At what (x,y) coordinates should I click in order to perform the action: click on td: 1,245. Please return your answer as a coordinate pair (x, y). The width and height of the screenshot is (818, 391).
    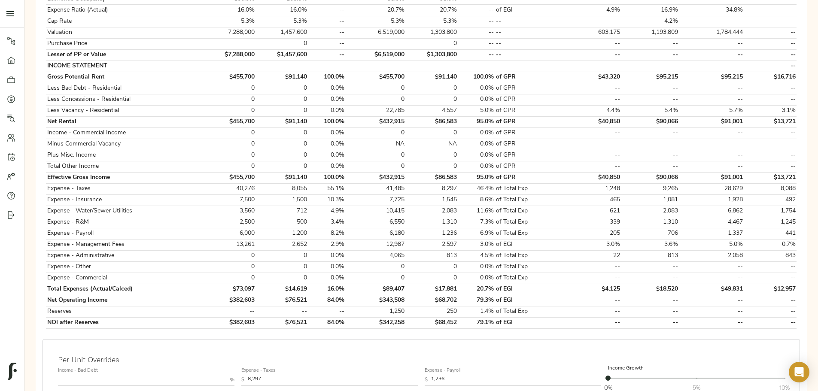
    Looking at the image, I should click on (770, 222).